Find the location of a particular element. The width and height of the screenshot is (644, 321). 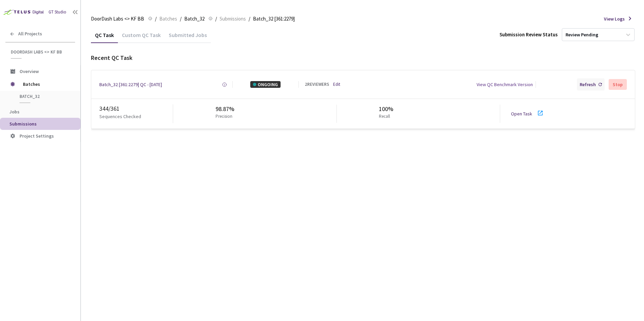

div: Submitted Jobs is located at coordinates (188, 37).